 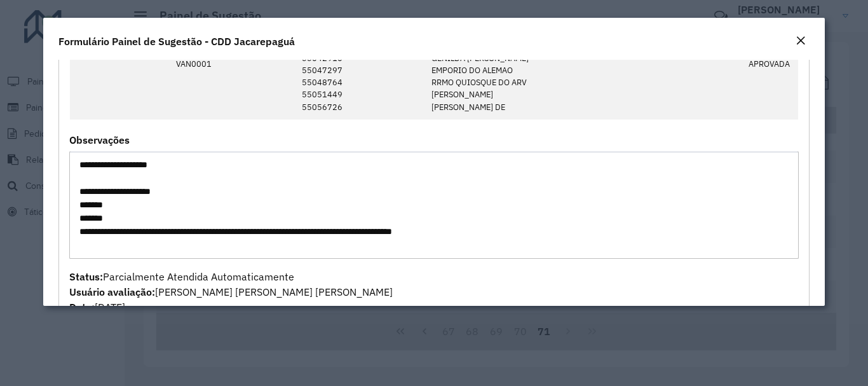 I want to click on strong: Data:, so click(x=82, y=307).